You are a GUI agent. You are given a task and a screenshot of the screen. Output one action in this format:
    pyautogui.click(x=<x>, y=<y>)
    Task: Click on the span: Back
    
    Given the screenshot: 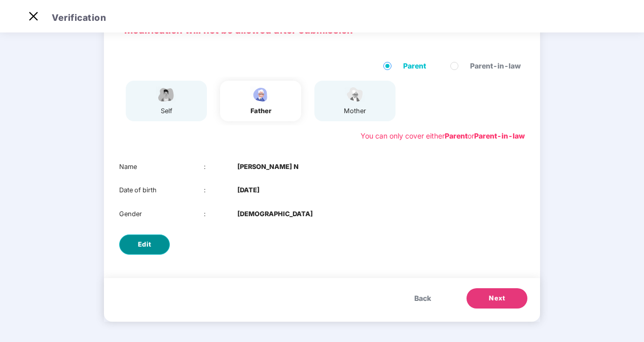 What is the action you would take?
    pyautogui.click(x=423, y=298)
    